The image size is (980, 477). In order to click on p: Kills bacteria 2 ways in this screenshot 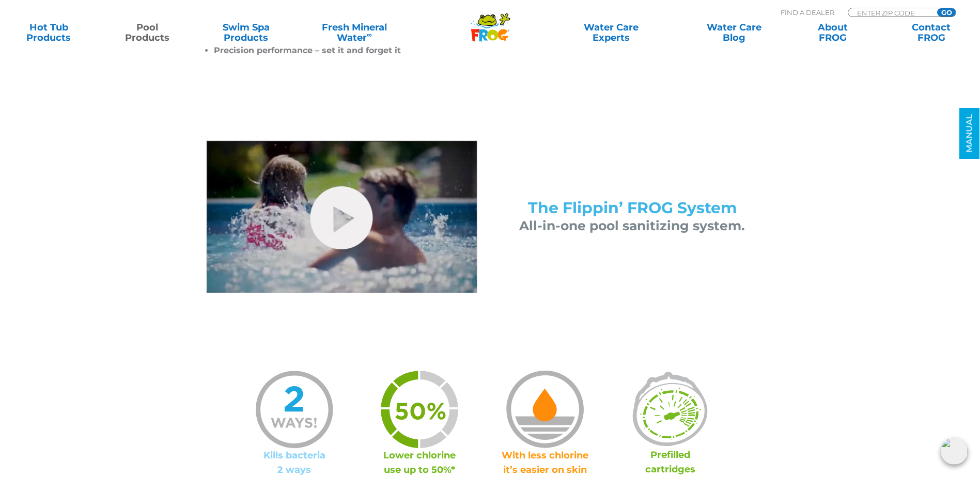, I will do `click(294, 463)`.